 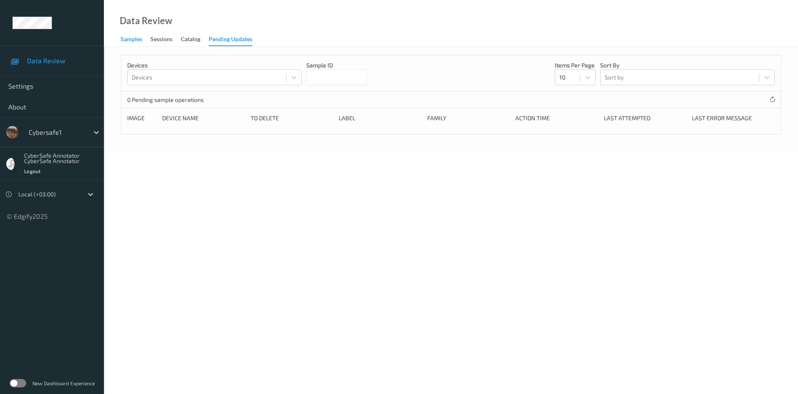 What do you see at coordinates (161, 40) in the screenshot?
I see `div: Sessions` at bounding box center [161, 40].